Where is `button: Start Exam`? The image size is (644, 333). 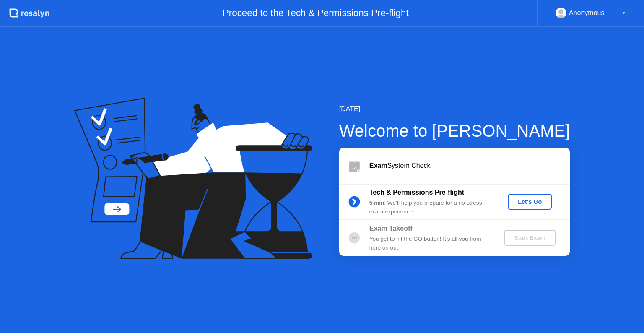
button: Start Exam is located at coordinates (530, 237).